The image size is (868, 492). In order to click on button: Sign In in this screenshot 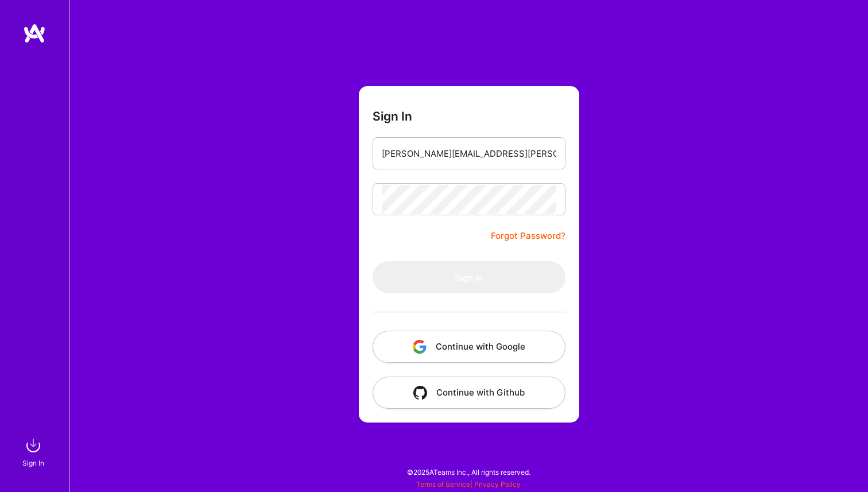, I will do `click(469, 278)`.